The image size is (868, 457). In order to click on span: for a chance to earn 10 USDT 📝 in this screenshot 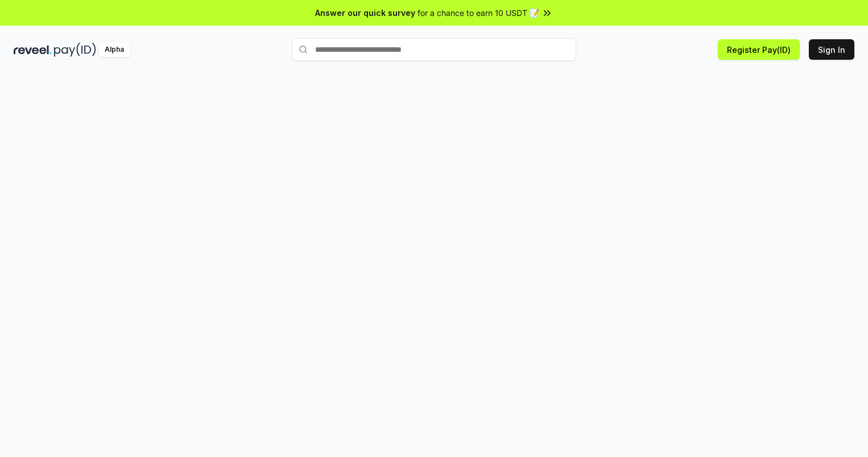, I will do `click(479, 13)`.